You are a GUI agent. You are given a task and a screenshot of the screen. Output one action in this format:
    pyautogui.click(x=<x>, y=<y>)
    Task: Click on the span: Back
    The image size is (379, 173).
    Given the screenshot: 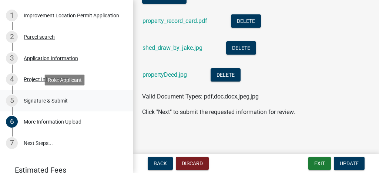 What is the action you would take?
    pyautogui.click(x=160, y=164)
    